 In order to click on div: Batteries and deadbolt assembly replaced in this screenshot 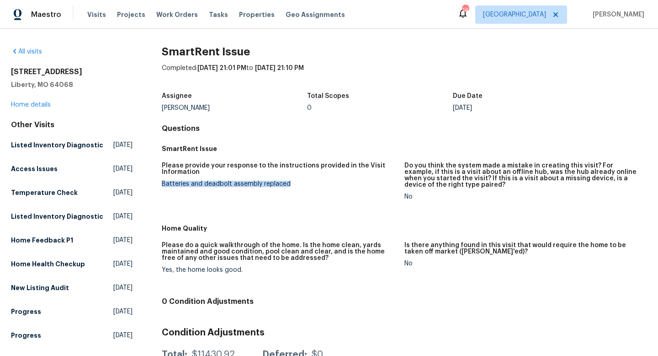, I will do `click(279, 184)`.